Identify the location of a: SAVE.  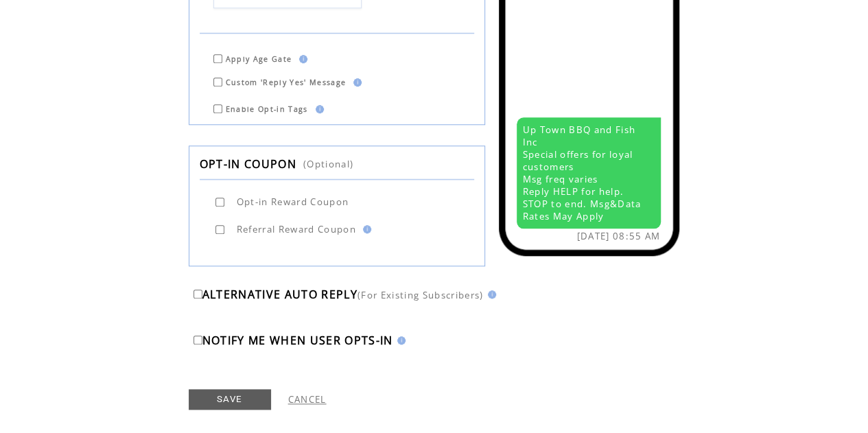
(230, 399).